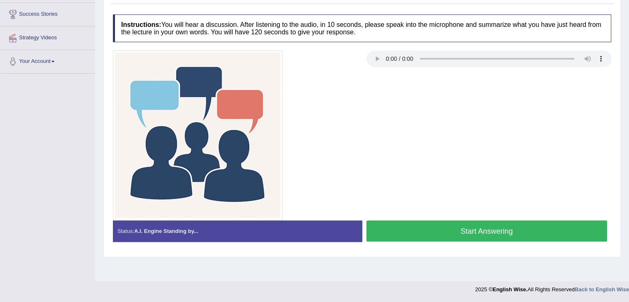  I want to click on strong: A.I. Engine Standing by..., so click(166, 231).